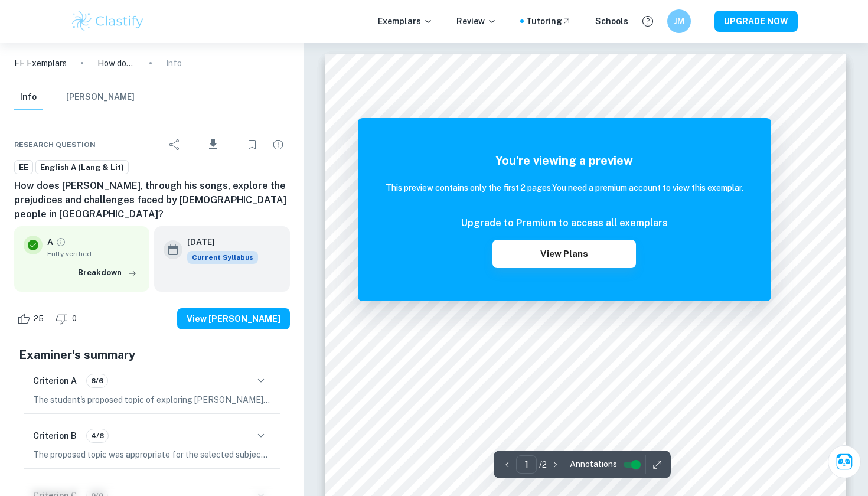 Image resolution: width=868 pixels, height=496 pixels. I want to click on img: Clastify logo, so click(107, 21).